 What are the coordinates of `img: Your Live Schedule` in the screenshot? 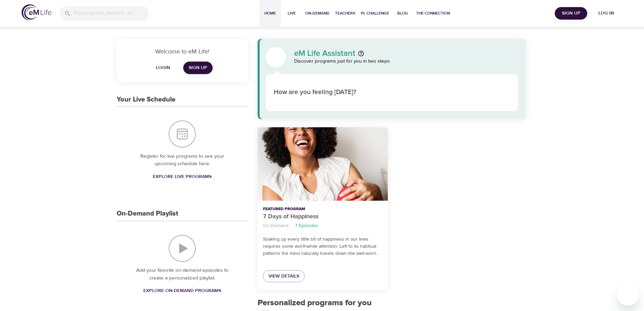 It's located at (182, 134).